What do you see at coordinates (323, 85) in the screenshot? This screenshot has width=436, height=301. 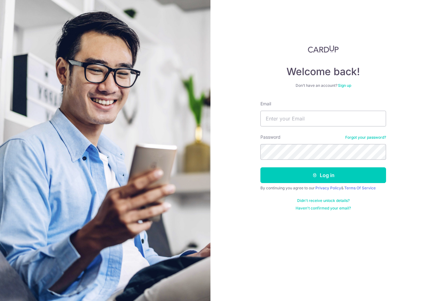 I see `div: Don’t have an account?` at bounding box center [323, 85].